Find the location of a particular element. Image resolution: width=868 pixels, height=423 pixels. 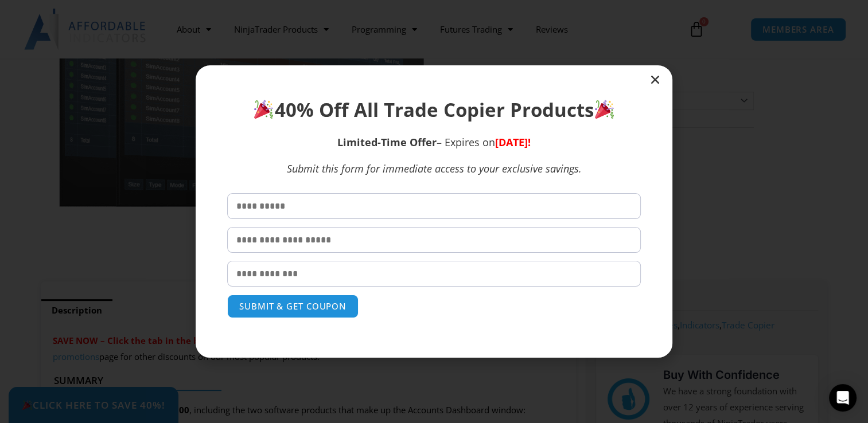

em: Submit this form for immediate access to your exclusive savings. is located at coordinates (434, 168).